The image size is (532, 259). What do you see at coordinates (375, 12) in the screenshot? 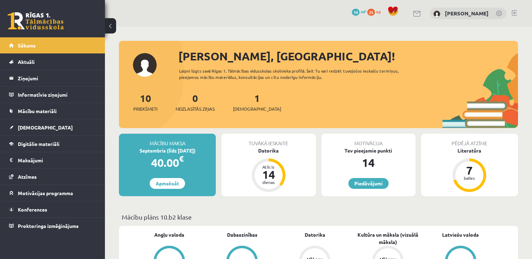
I see `a: 25 xp` at bounding box center [375, 12].